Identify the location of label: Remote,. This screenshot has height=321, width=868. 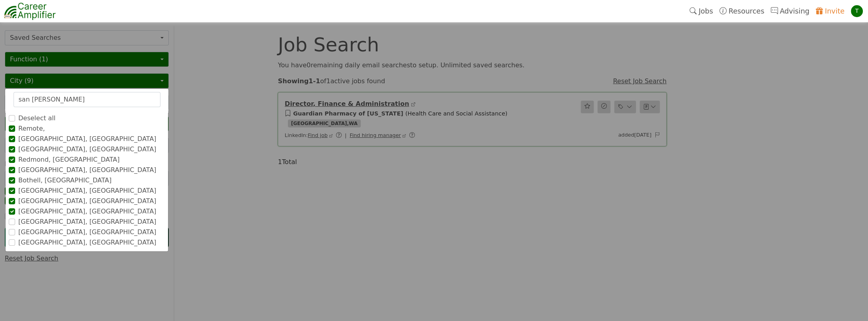
(31, 129).